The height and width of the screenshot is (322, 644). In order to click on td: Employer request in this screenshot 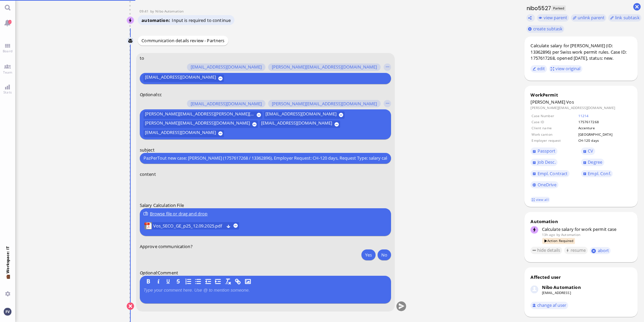, I will do `click(554, 140)`.